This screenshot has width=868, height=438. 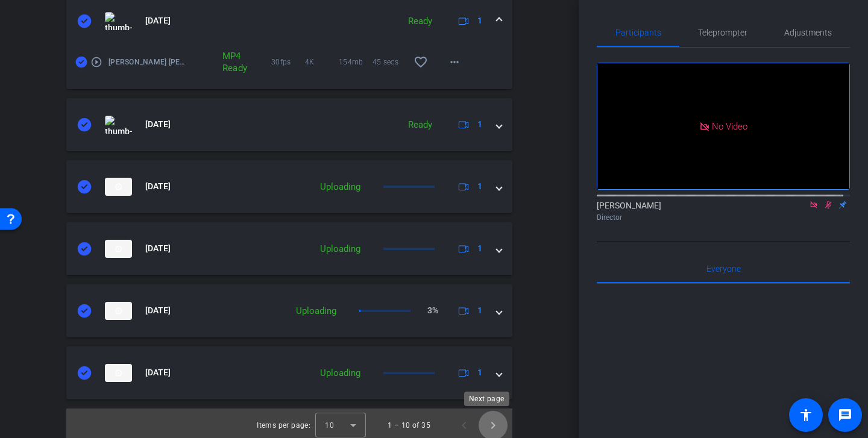 What do you see at coordinates (355, 62) in the screenshot?
I see `span: 154mb` at bounding box center [355, 62].